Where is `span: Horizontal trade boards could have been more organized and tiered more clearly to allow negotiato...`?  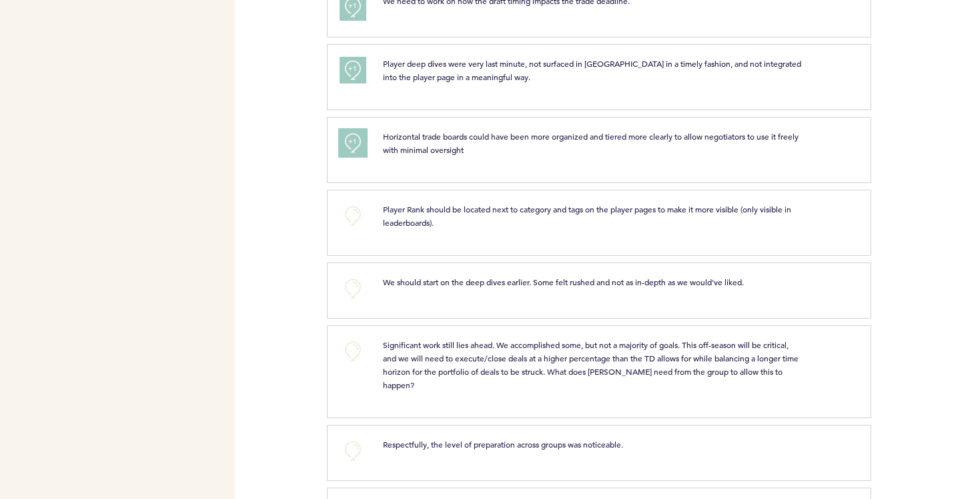 span: Horizontal trade boards could have been more organized and tiered more clearly to allow negotiato... is located at coordinates (592, 143).